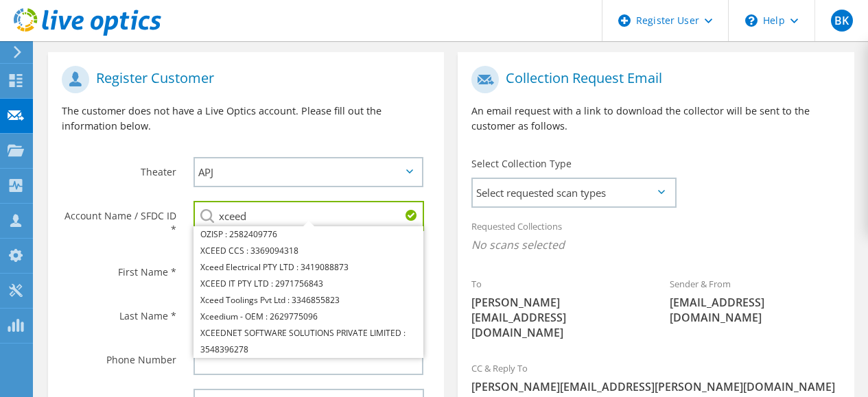  Describe the element at coordinates (557, 308) in the screenshot. I see `div: To` at that location.